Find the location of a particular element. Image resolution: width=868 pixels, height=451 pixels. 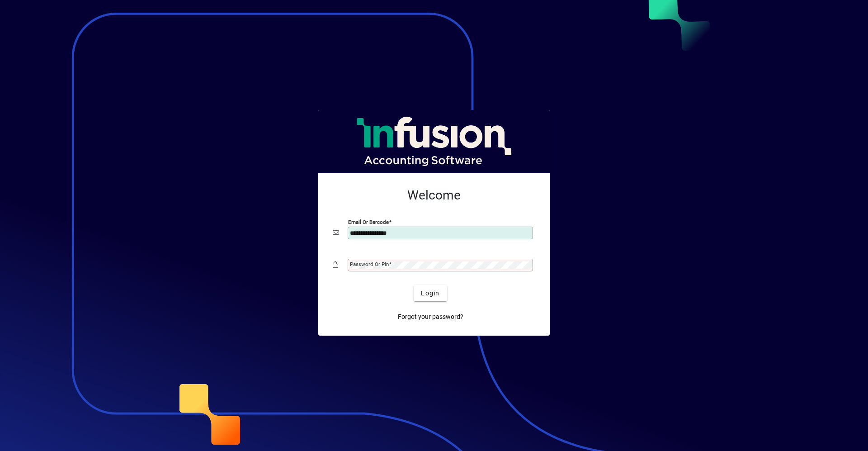

span: Login is located at coordinates (430, 293).